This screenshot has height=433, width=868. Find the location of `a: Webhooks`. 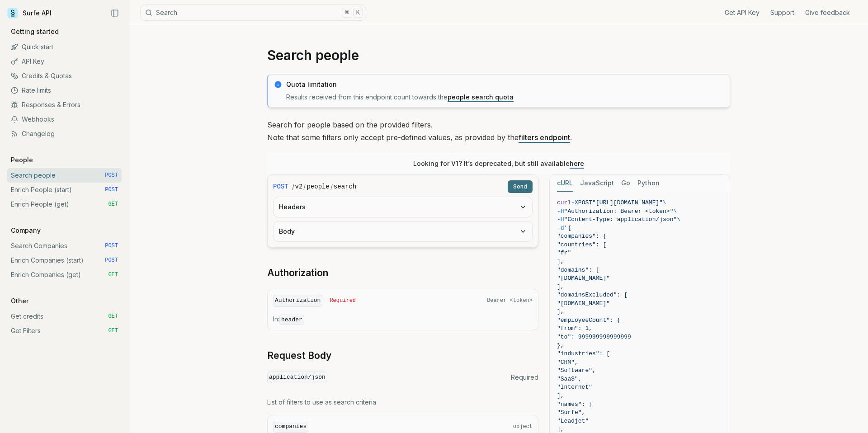

a: Webhooks is located at coordinates (64, 119).